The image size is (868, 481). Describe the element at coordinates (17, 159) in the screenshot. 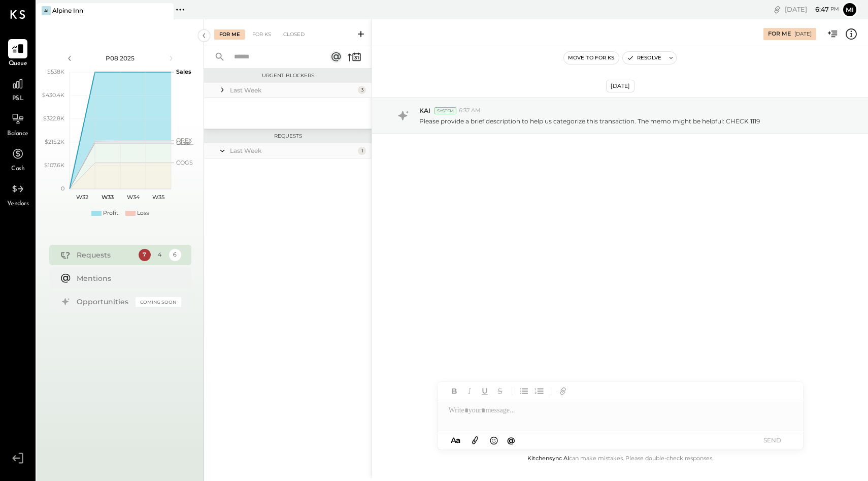

I see `a: Cash` at that location.